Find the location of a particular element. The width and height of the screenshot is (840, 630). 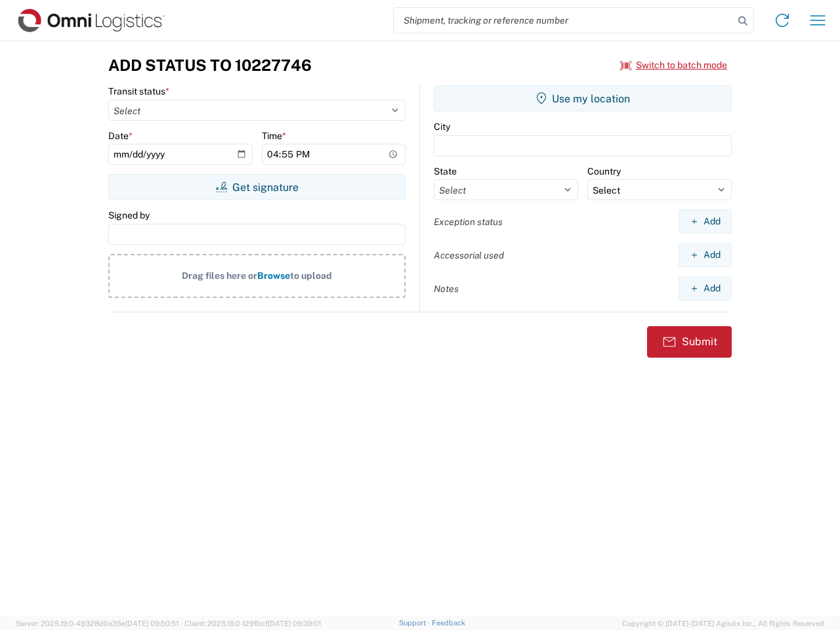

input: Shipment, tracking or reference number is located at coordinates (564, 20).